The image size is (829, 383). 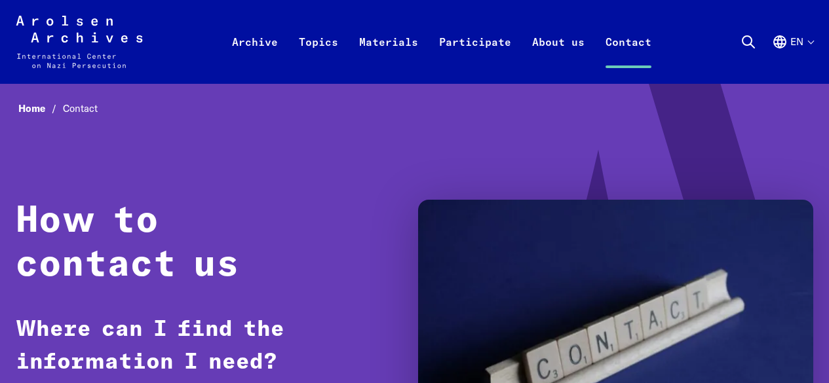 I want to click on button: English, language selection, so click(x=792, y=58).